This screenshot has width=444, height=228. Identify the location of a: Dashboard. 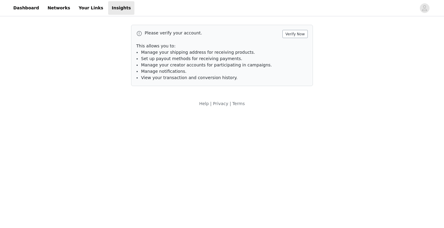
(26, 8).